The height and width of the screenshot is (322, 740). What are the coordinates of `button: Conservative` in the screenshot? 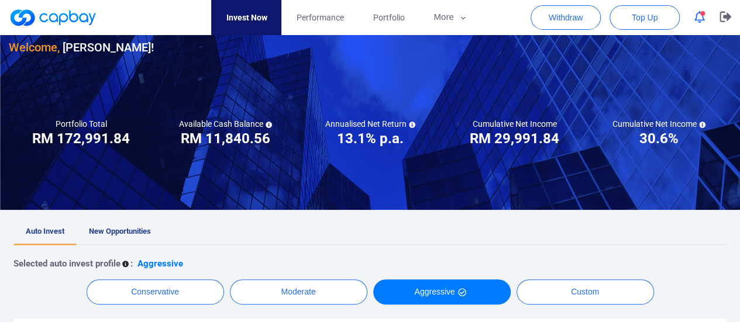 It's located at (155, 292).